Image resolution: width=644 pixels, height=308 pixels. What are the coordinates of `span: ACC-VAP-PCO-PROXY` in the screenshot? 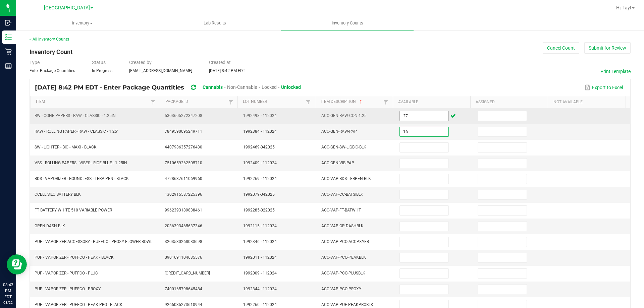 It's located at (341, 289).